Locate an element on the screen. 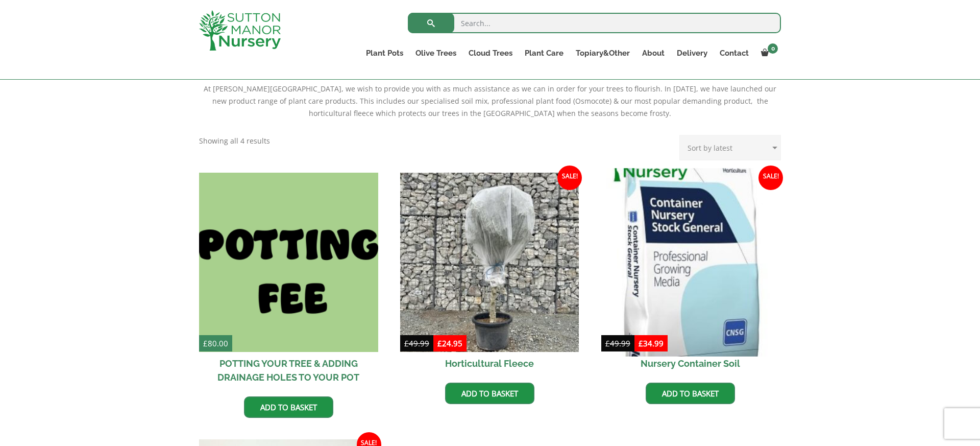  a: Delivery is located at coordinates (692, 53).